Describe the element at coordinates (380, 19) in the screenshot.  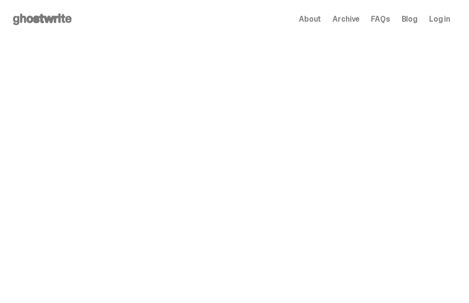
I see `a: FAQs` at that location.